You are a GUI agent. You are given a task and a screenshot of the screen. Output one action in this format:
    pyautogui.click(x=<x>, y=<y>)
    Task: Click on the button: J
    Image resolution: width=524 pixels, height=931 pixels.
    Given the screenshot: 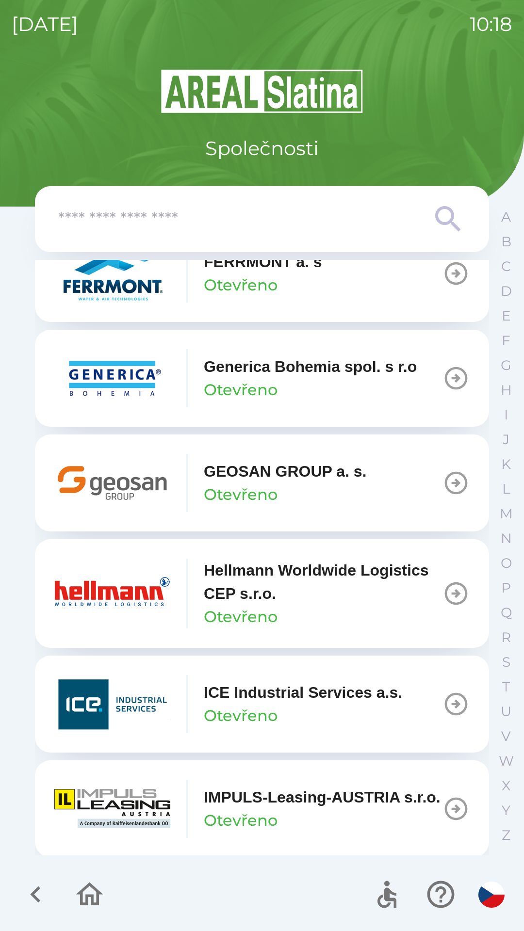 What is the action you would take?
    pyautogui.click(x=506, y=439)
    